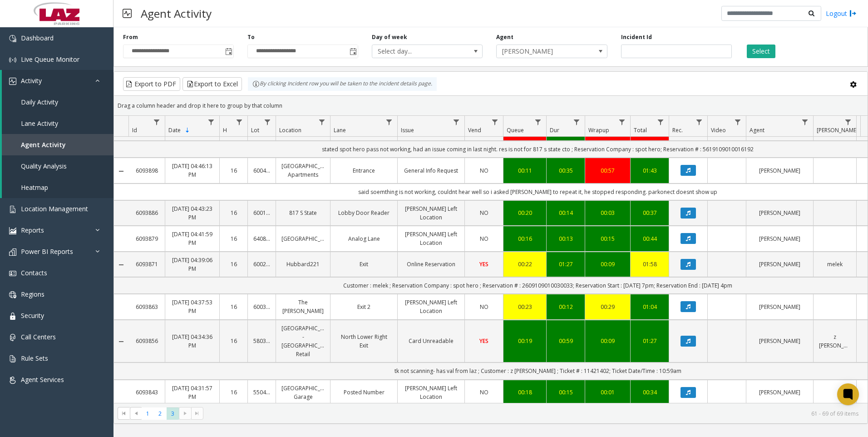 Image resolution: width=868 pixels, height=437 pixels. I want to click on a: Activity, so click(57, 80).